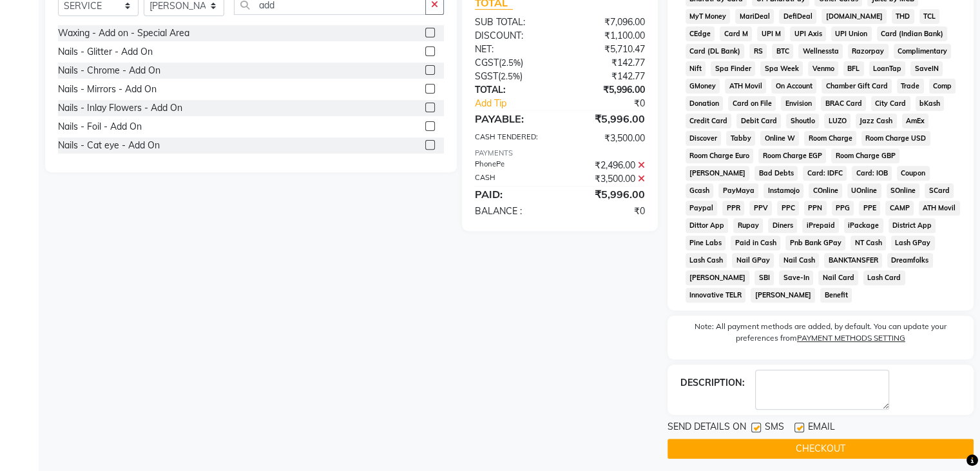 This screenshot has height=471, width=980. What do you see at coordinates (755, 16) in the screenshot?
I see `span: MariDeal` at bounding box center [755, 16].